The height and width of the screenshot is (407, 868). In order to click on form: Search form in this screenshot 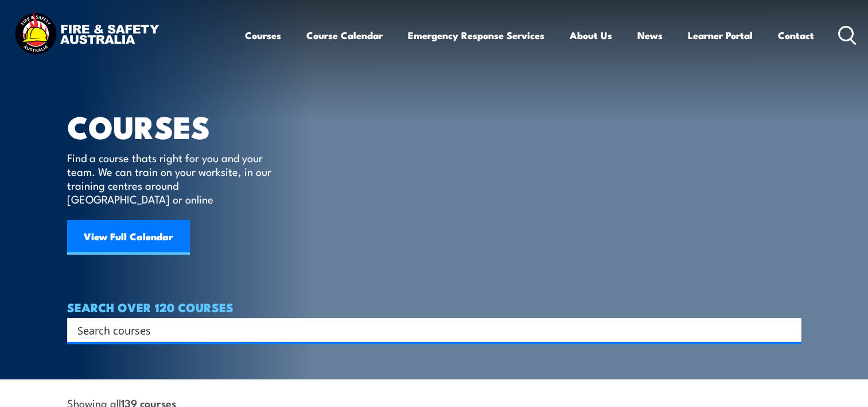, I will do `click(429, 330)`.